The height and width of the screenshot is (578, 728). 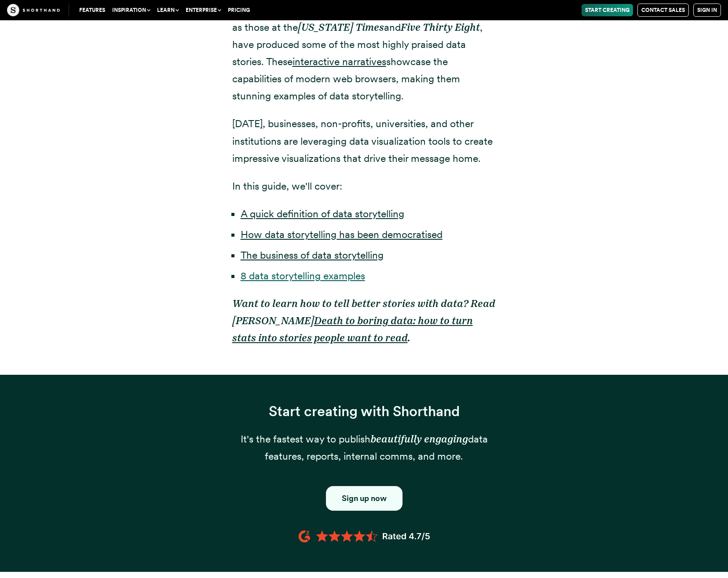 I want to click on a: Pricing, so click(x=239, y=10).